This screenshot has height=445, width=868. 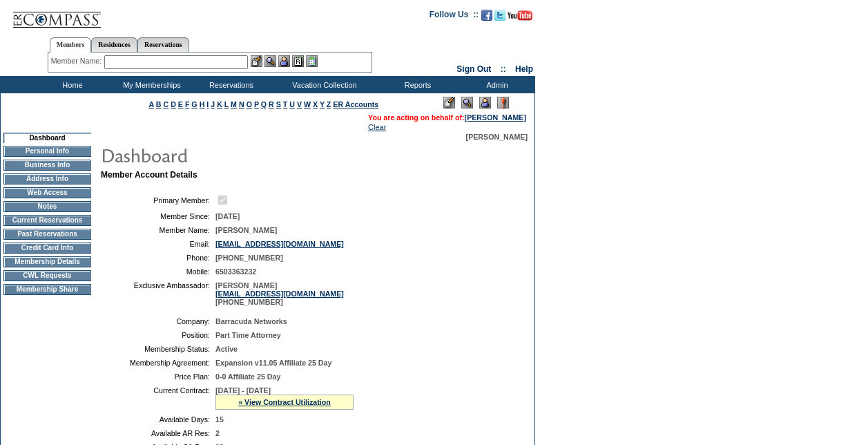 What do you see at coordinates (256, 104) in the screenshot?
I see `a: P` at bounding box center [256, 104].